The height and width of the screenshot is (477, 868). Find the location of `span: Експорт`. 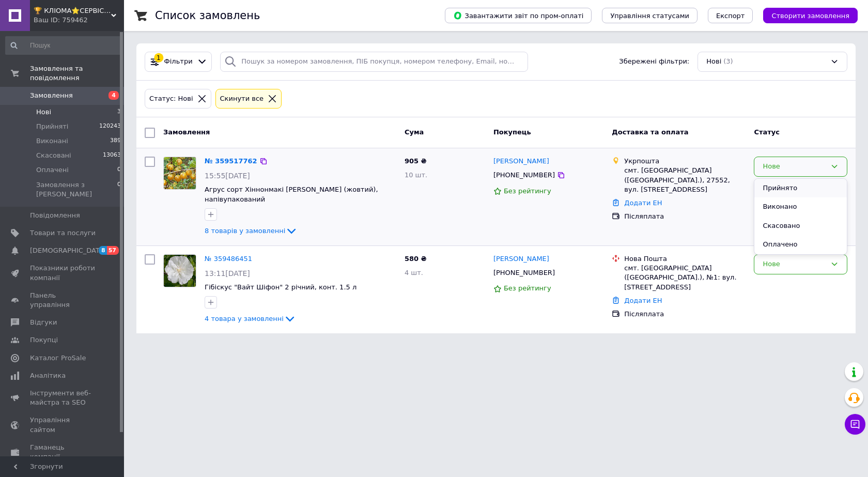

span: Експорт is located at coordinates (730, 16).